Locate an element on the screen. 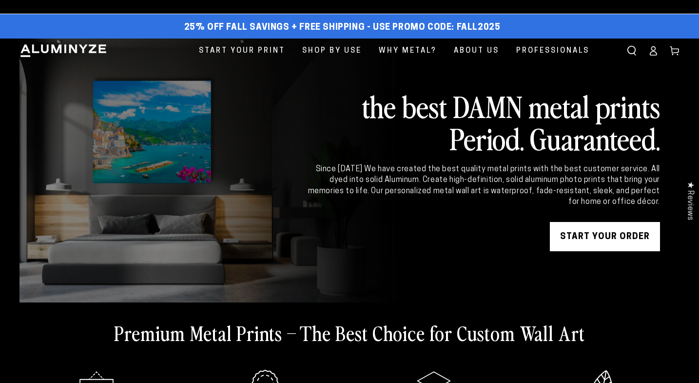  a: Why Metal? is located at coordinates (407, 51).